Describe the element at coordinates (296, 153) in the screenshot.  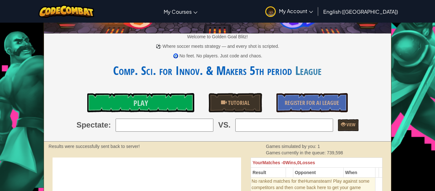
I see `span: Games currently in the queue:` at that location.